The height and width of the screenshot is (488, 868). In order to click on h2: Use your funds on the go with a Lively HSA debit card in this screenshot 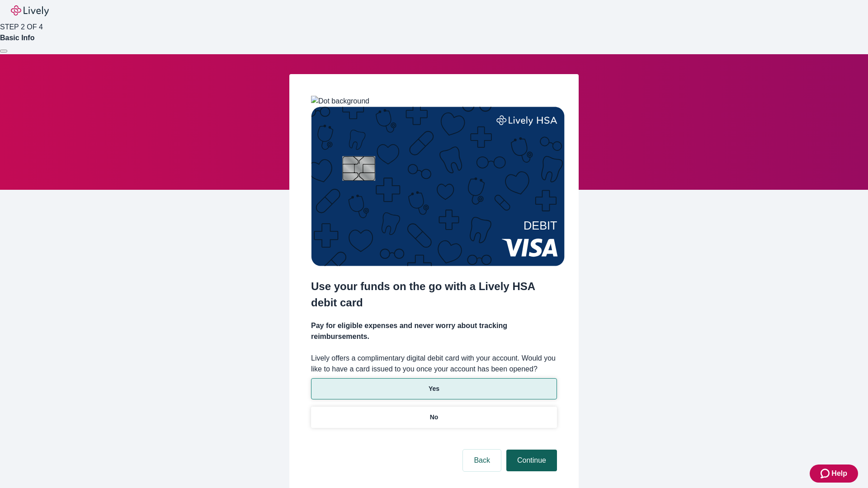, I will do `click(434, 294)`.